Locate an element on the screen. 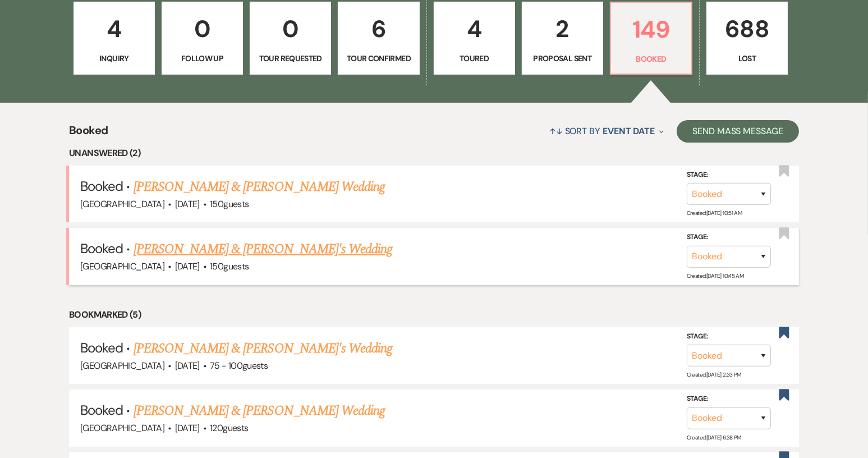 Image resolution: width=868 pixels, height=458 pixels. span: 75 - 100 guests is located at coordinates (239, 365).